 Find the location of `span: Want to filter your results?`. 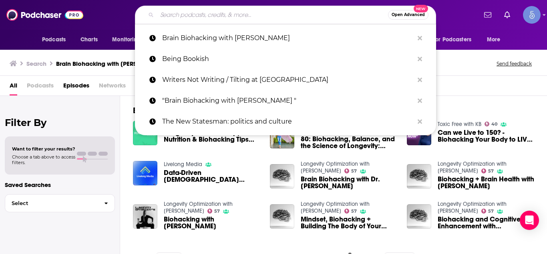

span: Want to filter your results? is located at coordinates (44, 149).